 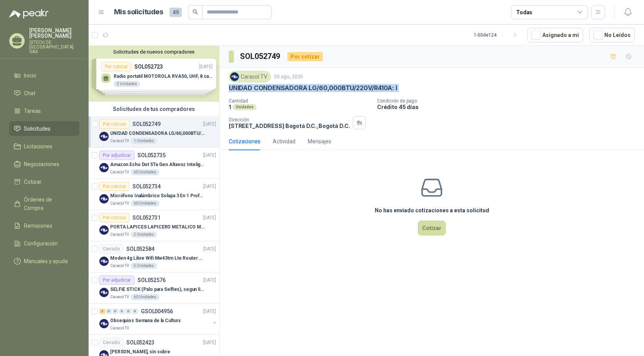 What do you see at coordinates (230, 107) in the screenshot?
I see `p: 1` at bounding box center [230, 107].